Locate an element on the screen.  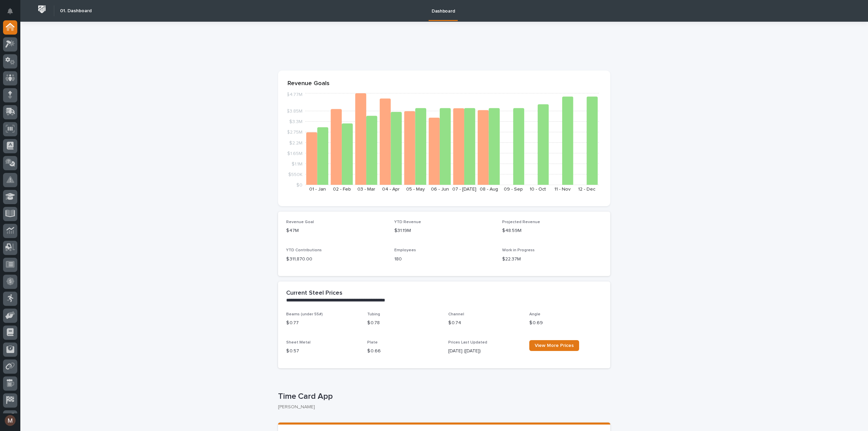
tspan: $2.75M is located at coordinates (295, 132).